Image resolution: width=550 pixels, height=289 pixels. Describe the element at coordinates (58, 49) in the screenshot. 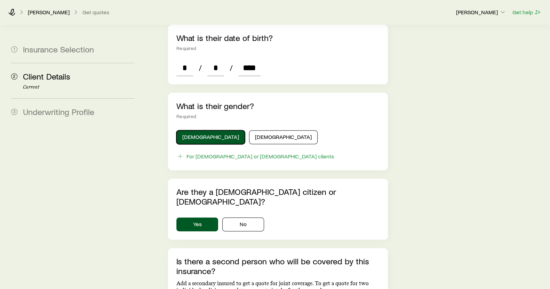

I see `span: Insurance Selection` at that location.